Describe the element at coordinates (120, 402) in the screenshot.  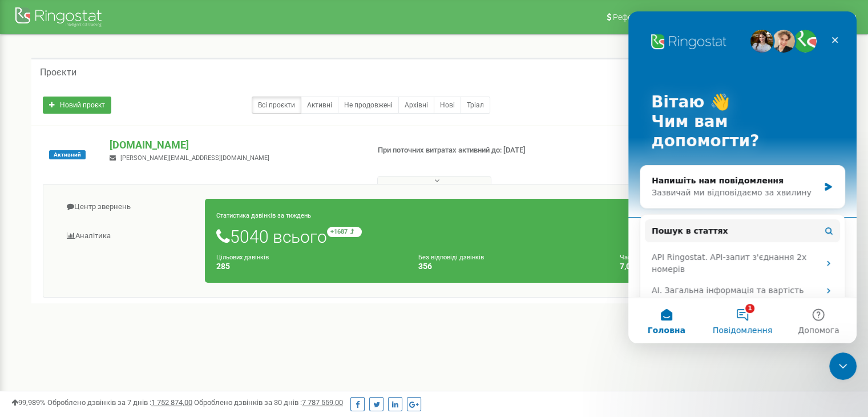
I see `span: Оброблено дзвінків за 7 днів :` at that location.